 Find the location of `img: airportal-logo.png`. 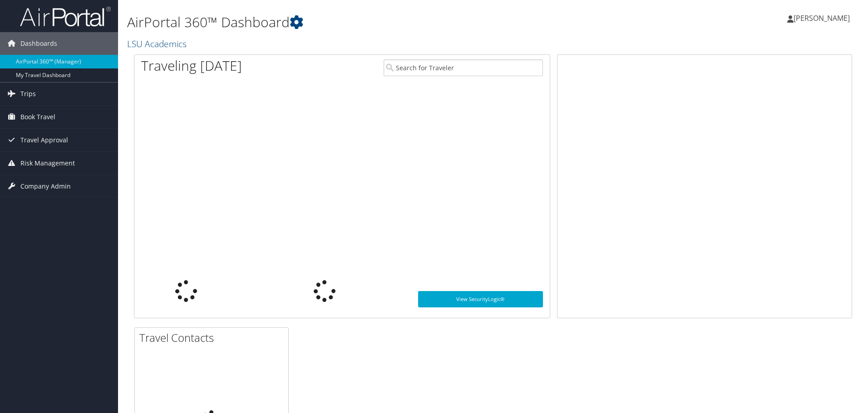

img: airportal-logo.png is located at coordinates (65, 17).